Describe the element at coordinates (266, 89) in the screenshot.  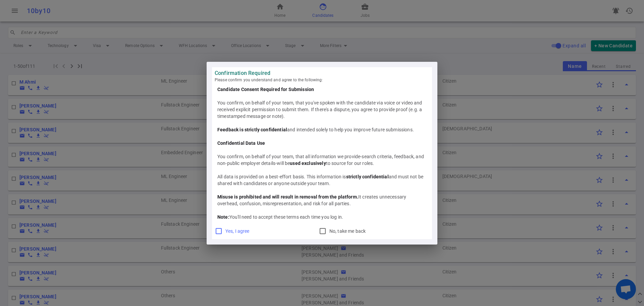
I see `b: Candidate Consent Required for Submission` at that location.